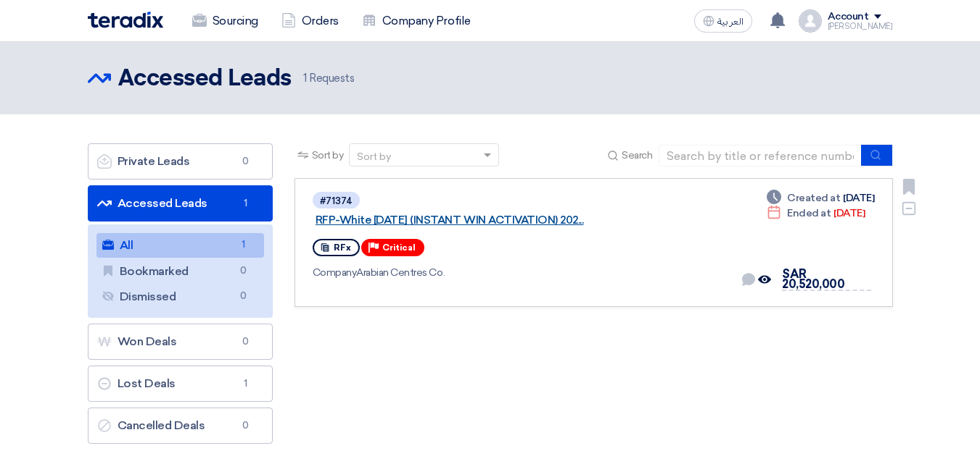  I want to click on a: Dismissed, so click(180, 297).